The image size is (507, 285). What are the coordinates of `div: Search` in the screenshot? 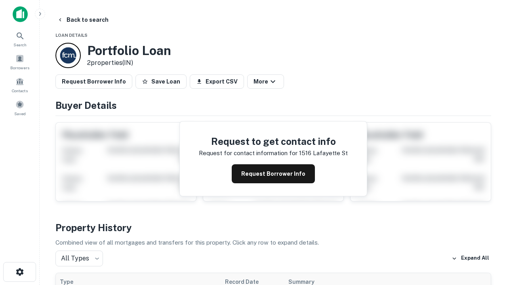 It's located at (20, 39).